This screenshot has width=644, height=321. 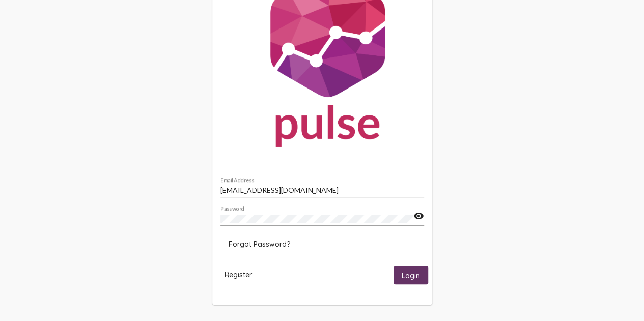 I want to click on span: Forgot Password?, so click(x=259, y=245).